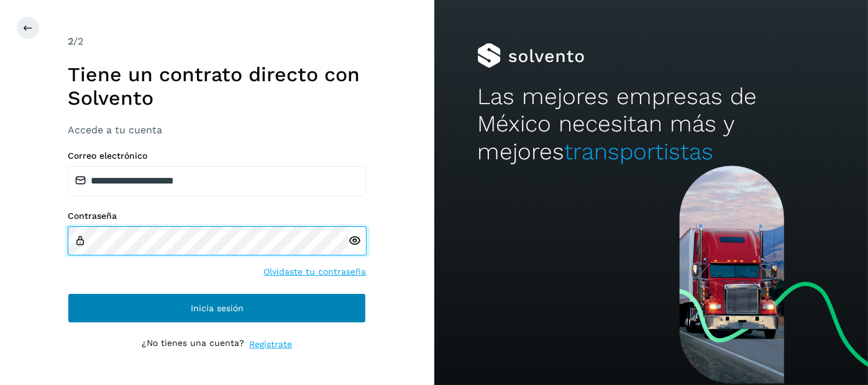  I want to click on h3: Accede a tu cuenta, so click(217, 130).